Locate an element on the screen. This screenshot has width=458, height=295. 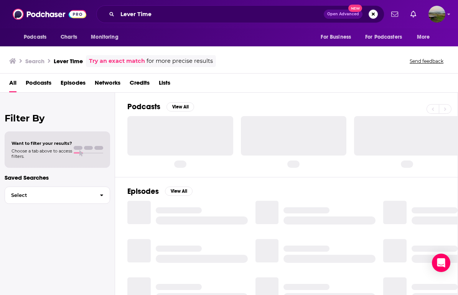
a: Charts is located at coordinates (69, 37).